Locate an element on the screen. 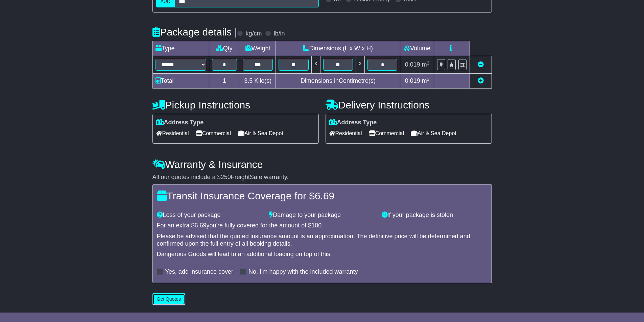 This screenshot has height=322, width=644. div: Damage to your package is located at coordinates (322, 215).